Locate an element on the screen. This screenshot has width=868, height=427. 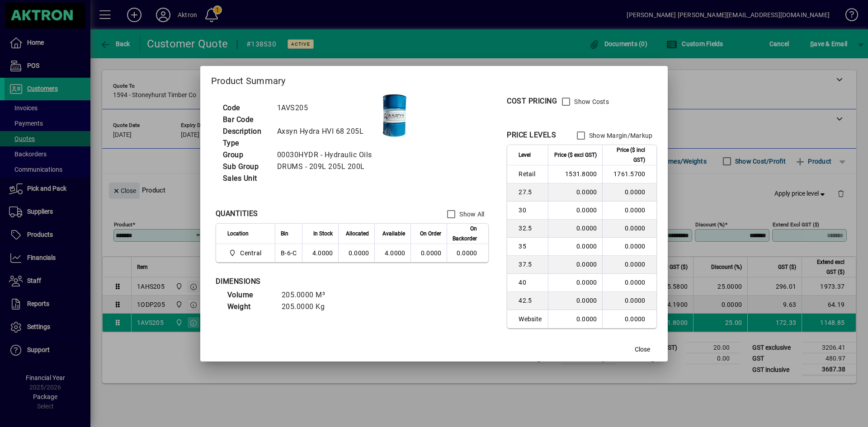
span: 30 is located at coordinates (530, 210).